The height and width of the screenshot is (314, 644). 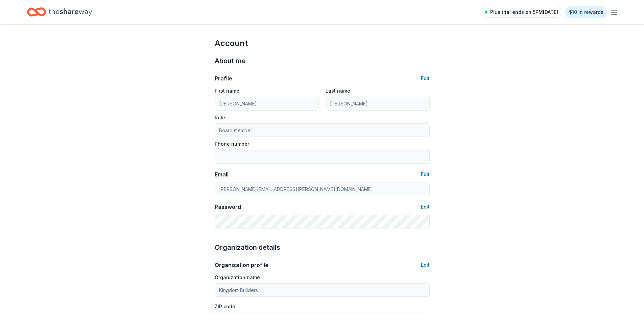 I want to click on a: Home, so click(x=59, y=12).